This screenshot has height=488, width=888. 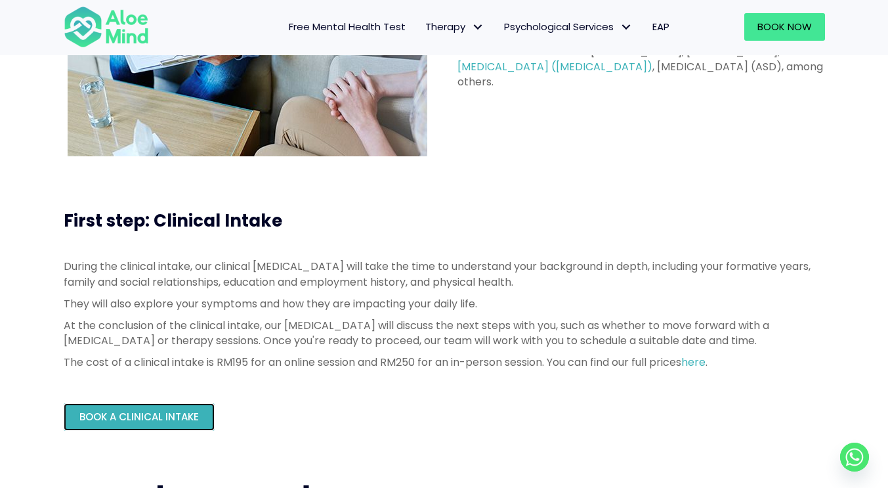 What do you see at coordinates (347, 27) in the screenshot?
I see `a: Free Mental Health Test` at bounding box center [347, 27].